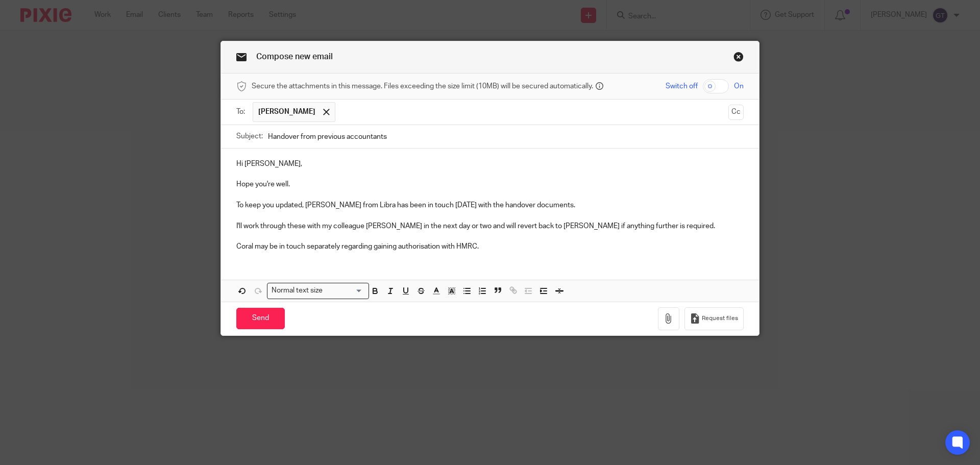 Image resolution: width=980 pixels, height=465 pixels. What do you see at coordinates (490, 246) in the screenshot?
I see `p: Coral may be in touch separately regarding gaining authorisation with HMRC.` at bounding box center [490, 246].